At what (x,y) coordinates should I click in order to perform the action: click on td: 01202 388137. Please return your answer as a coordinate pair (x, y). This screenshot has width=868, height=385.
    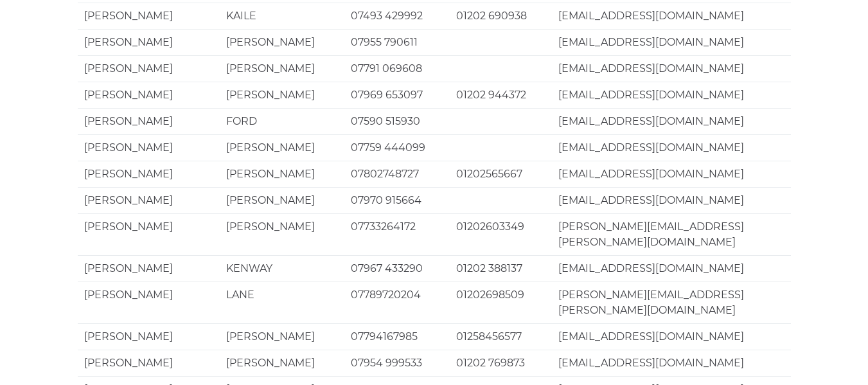
    Looking at the image, I should click on (500, 268).